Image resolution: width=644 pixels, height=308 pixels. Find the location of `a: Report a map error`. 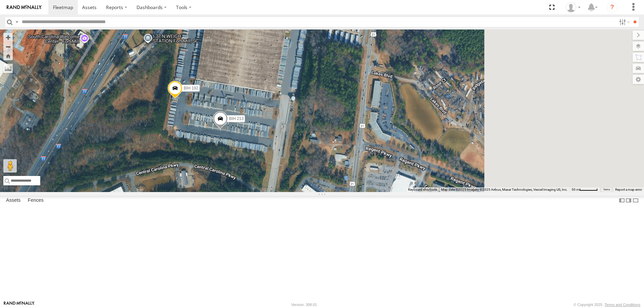

a: Report a map error is located at coordinates (629, 189).